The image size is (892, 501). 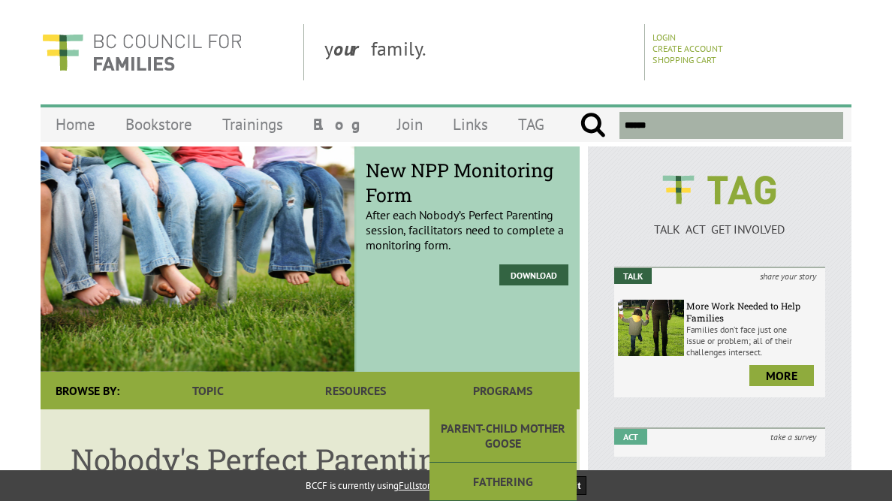 What do you see at coordinates (410, 124) in the screenshot?
I see `a: Join` at bounding box center [410, 124].